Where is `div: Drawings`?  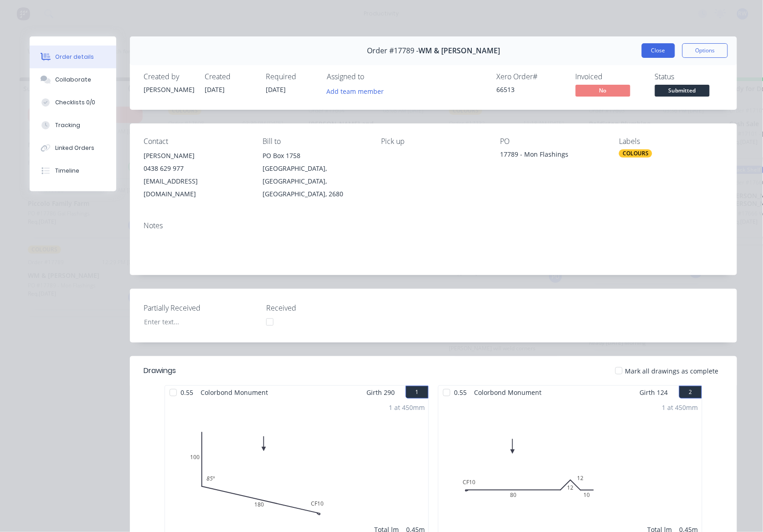 div: Drawings is located at coordinates (159, 371).